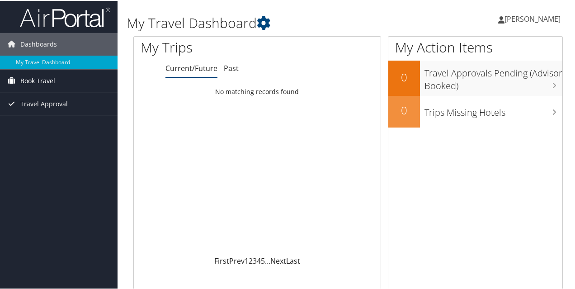  I want to click on a: Past, so click(231, 67).